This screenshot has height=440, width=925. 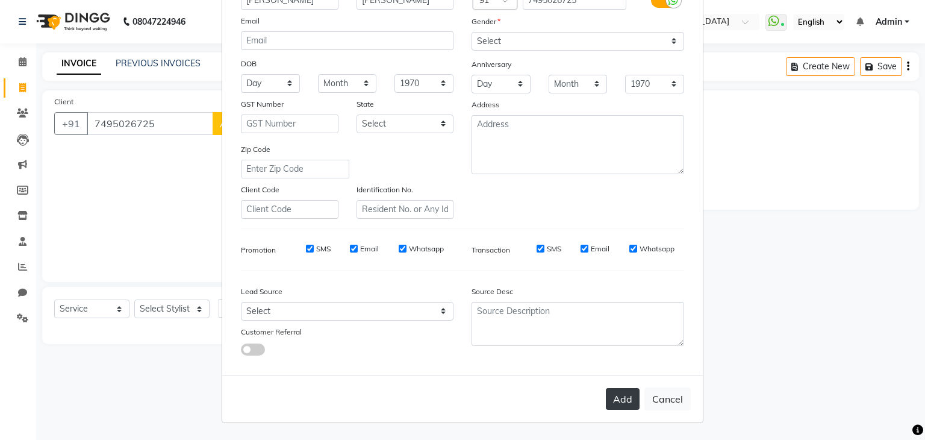 What do you see at coordinates (668, 399) in the screenshot?
I see `button: Cancel` at bounding box center [668, 399].